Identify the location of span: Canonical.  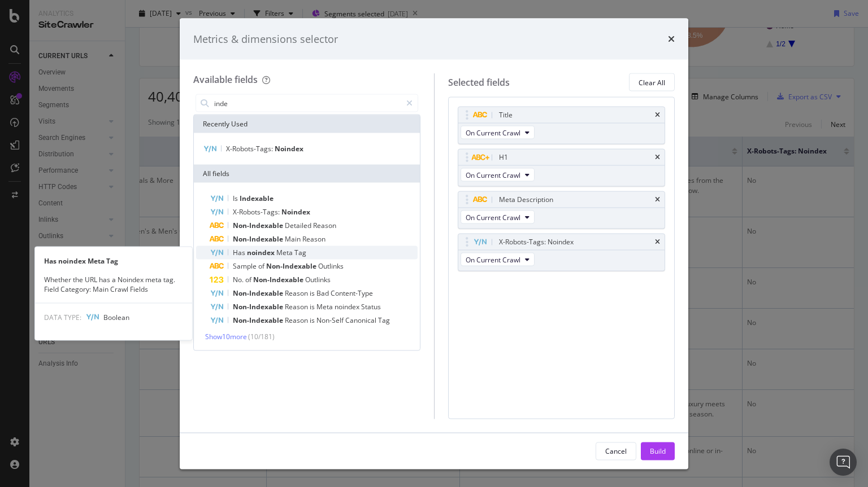
(361, 320).